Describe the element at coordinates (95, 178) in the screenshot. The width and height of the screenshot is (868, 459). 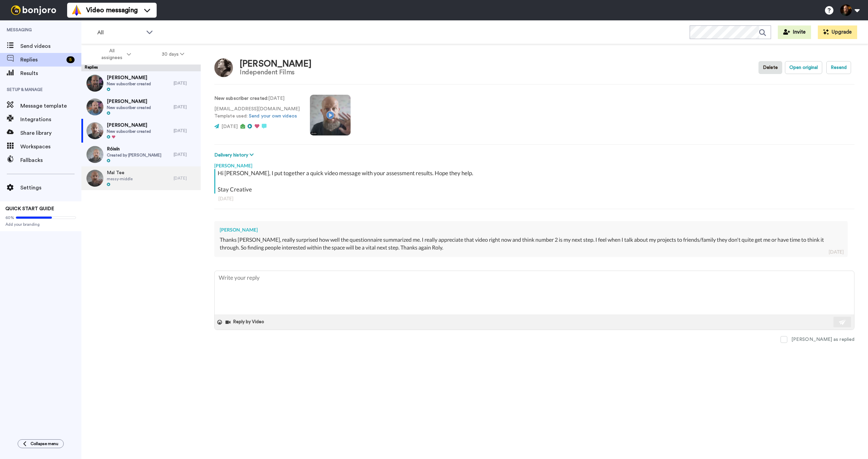
I see `img: 45d06eb1-4205-44ad-a170-9134272a5604-thumb.jpg` at that location.